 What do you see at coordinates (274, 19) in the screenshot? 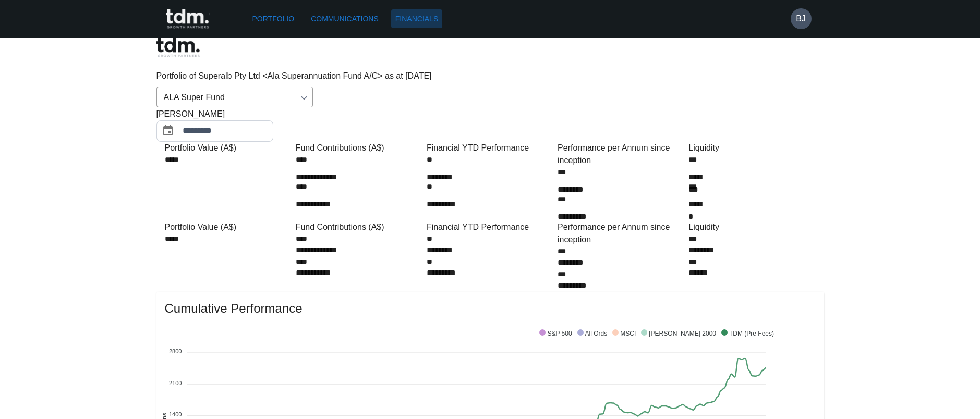
I see `a: Portfolio` at bounding box center [274, 19].